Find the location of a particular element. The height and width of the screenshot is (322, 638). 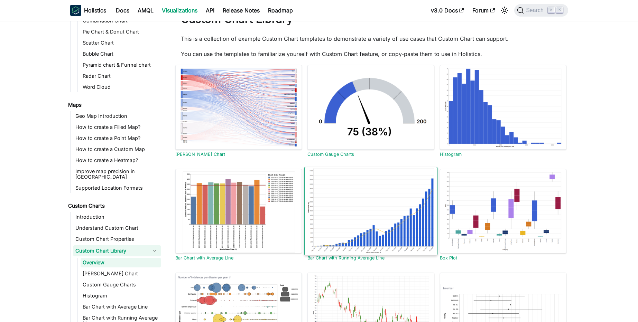

a: AMQL is located at coordinates (146, 10).